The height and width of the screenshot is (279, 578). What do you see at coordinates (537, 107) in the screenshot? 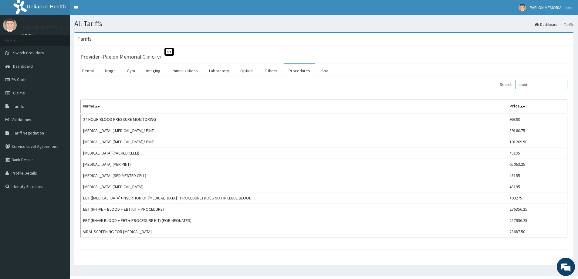
I see `th: Price` at bounding box center [537, 107].